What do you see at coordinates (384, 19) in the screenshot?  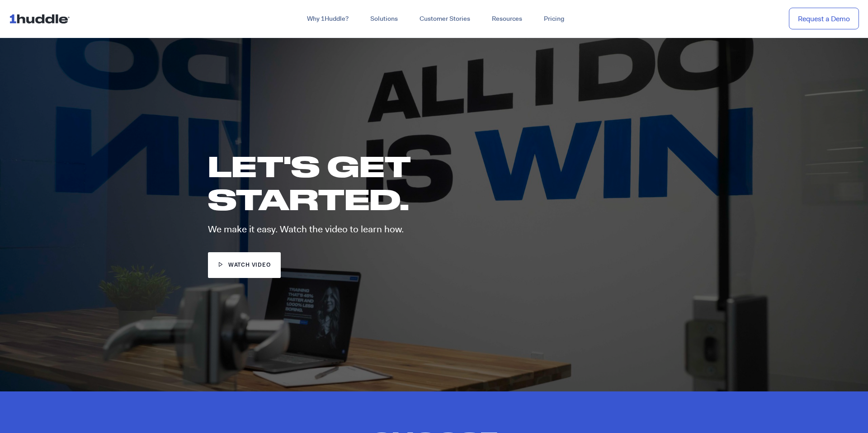 I see `a: Solutions` at bounding box center [384, 19].